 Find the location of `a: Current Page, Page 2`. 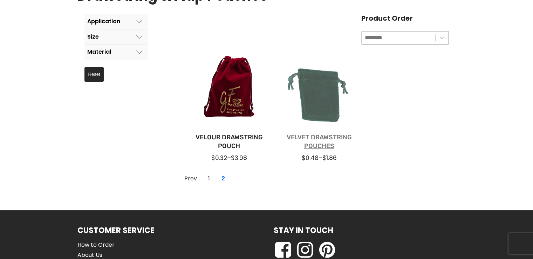

a: Current Page, Page 2 is located at coordinates (223, 178).